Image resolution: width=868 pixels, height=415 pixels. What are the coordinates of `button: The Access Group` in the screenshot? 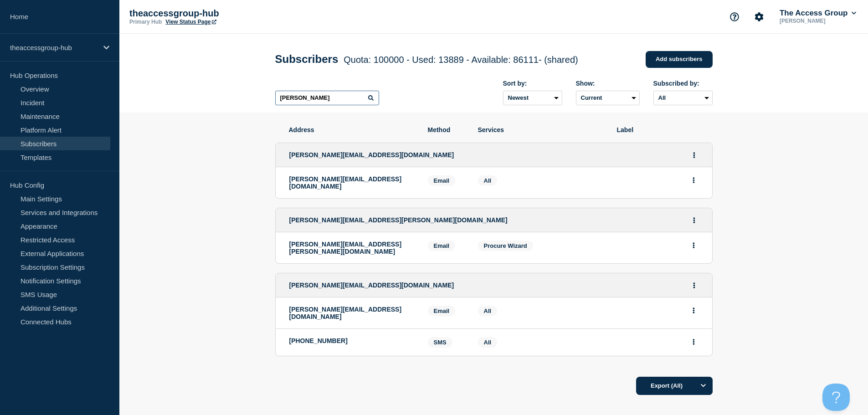 It's located at (818, 13).